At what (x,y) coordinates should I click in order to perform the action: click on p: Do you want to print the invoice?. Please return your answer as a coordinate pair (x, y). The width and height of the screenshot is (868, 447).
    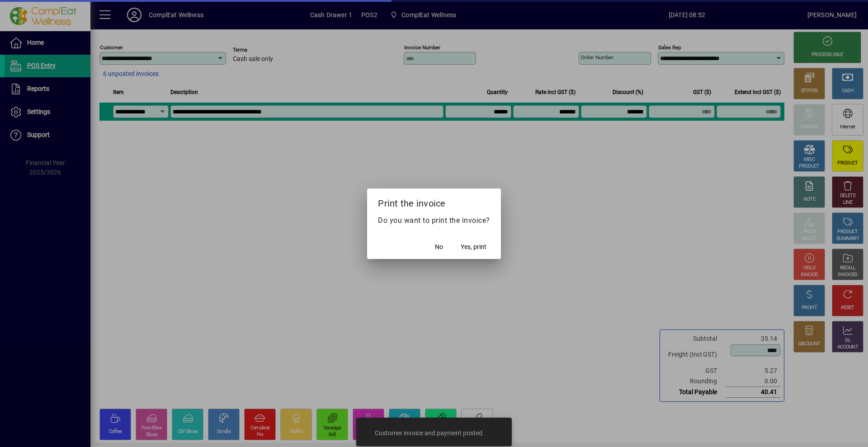
    Looking at the image, I should click on (434, 221).